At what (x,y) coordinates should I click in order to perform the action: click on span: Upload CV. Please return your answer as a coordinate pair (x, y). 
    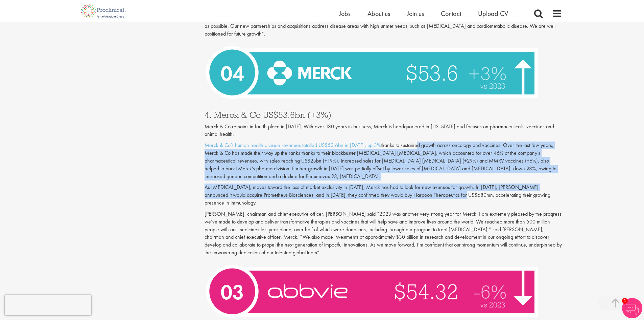
    Looking at the image, I should click on (493, 14).